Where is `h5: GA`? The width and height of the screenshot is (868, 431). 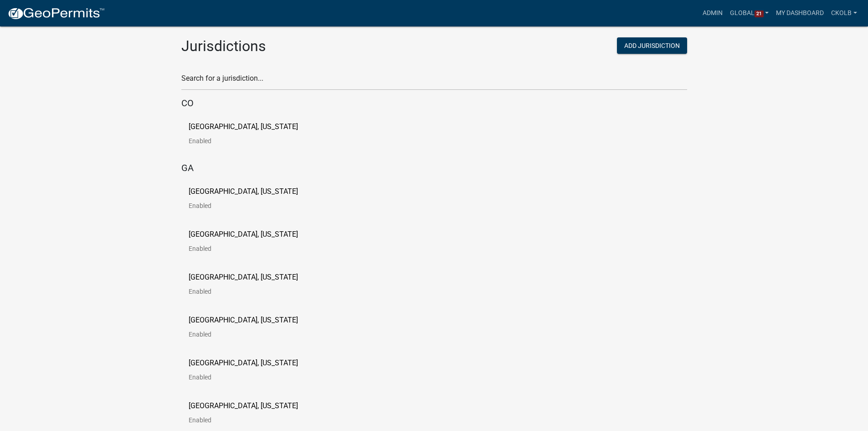
h5: GA is located at coordinates (434, 167).